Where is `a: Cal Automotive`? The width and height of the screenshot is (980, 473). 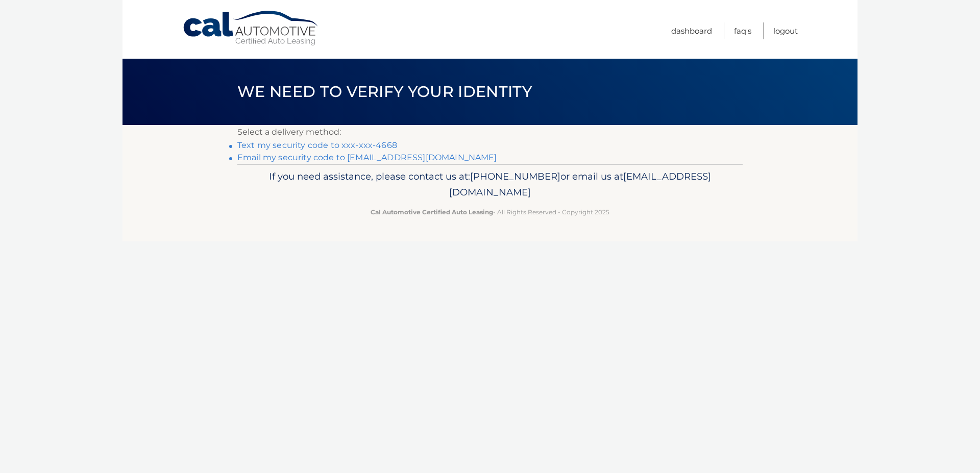
a: Cal Automotive is located at coordinates (251, 28).